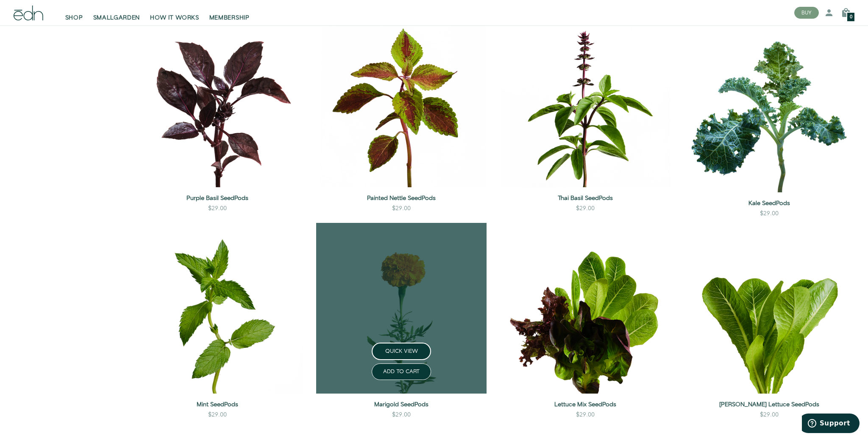 The width and height of the screenshot is (868, 439). What do you see at coordinates (230, 13) in the screenshot?
I see `a: MEMBERSHIP` at bounding box center [230, 13].